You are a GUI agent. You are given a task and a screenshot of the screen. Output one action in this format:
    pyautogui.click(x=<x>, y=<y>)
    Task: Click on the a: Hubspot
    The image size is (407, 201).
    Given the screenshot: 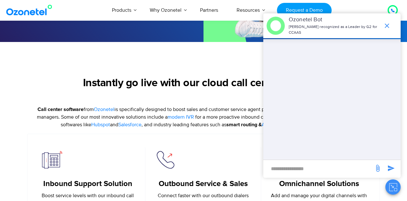 What is the action you would take?
    pyautogui.click(x=100, y=125)
    